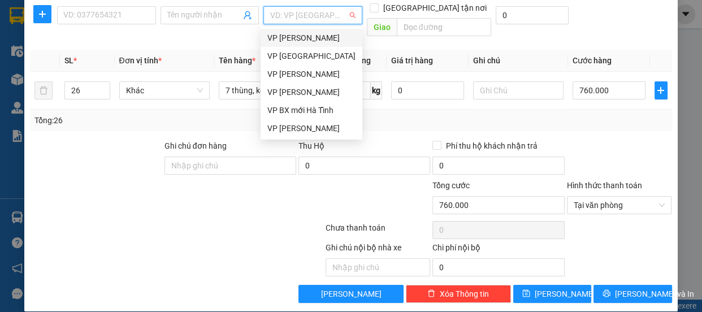  I want to click on input: Dọc đường, so click(444, 27).